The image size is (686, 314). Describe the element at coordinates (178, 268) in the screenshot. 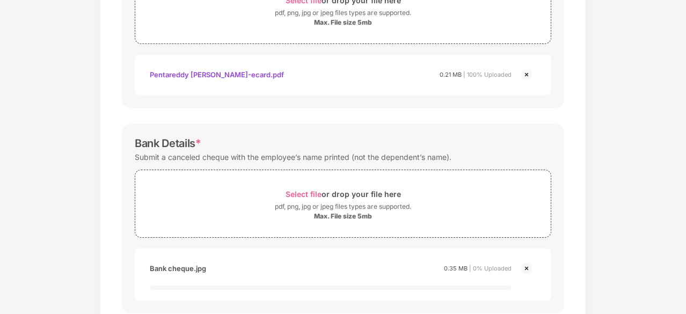

I see `div: Bank cheque.jpg` at that location.